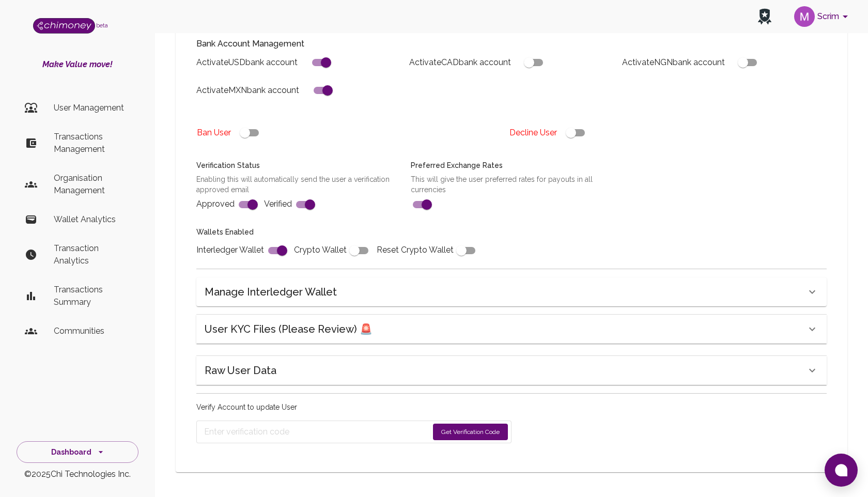 The width and height of the screenshot is (868, 497). I want to click on button: Get Verification Code, so click(470, 432).